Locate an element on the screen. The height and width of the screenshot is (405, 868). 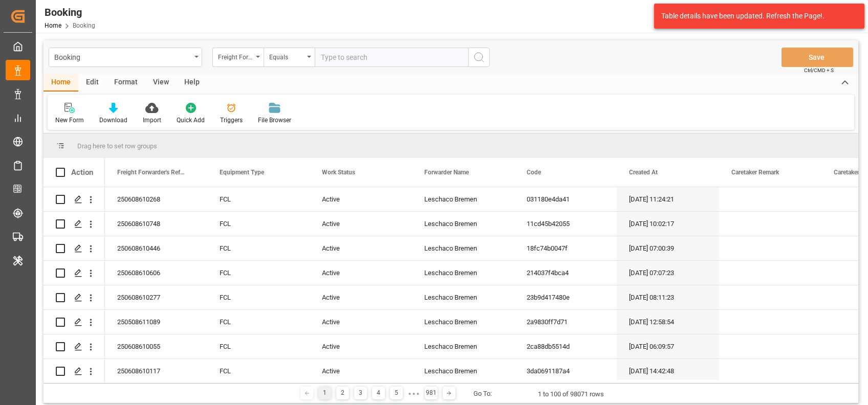
div: 981 is located at coordinates (431, 393).